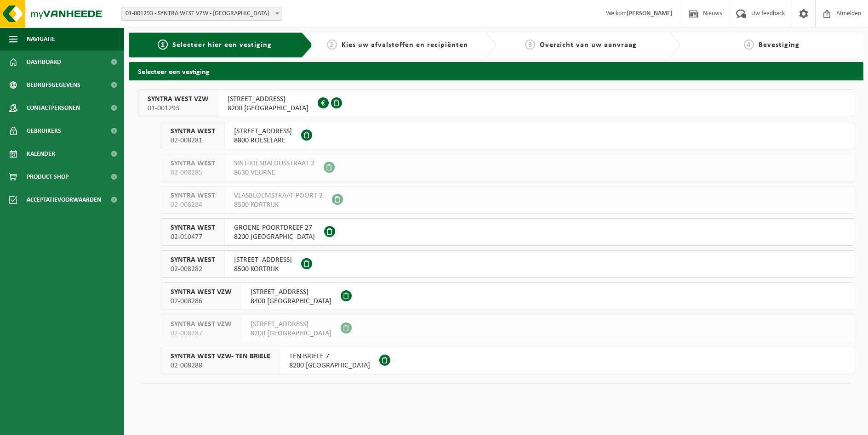 The image size is (868, 435). I want to click on span: Bevestiging, so click(779, 45).